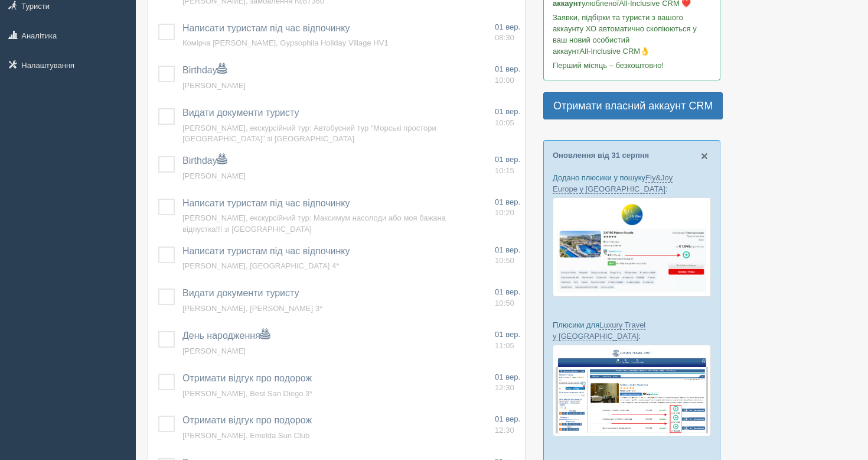 This screenshot has width=868, height=460. What do you see at coordinates (704, 156) in the screenshot?
I see `button: Close` at bounding box center [704, 156].